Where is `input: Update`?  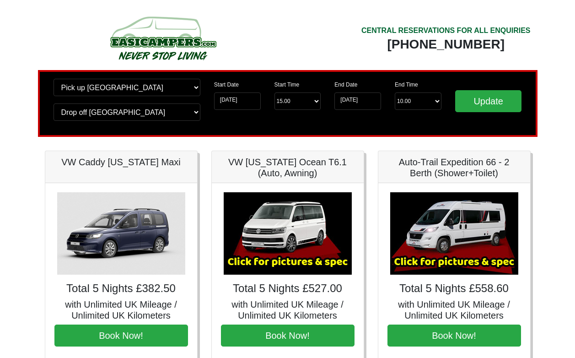
input: Update is located at coordinates (489, 101).